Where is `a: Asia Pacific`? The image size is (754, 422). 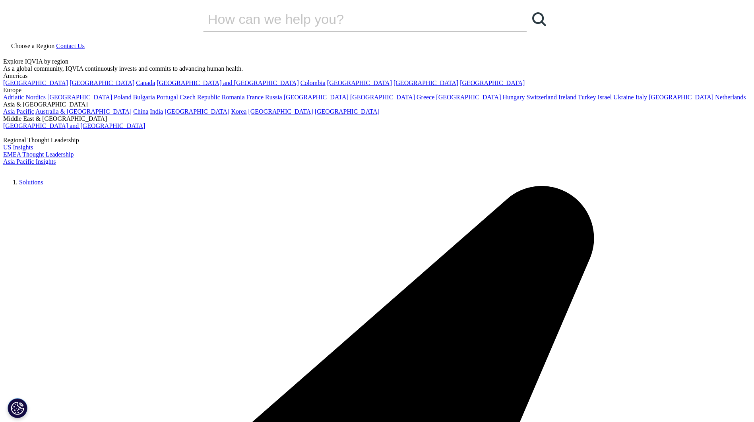
a: Asia Pacific is located at coordinates (19, 111).